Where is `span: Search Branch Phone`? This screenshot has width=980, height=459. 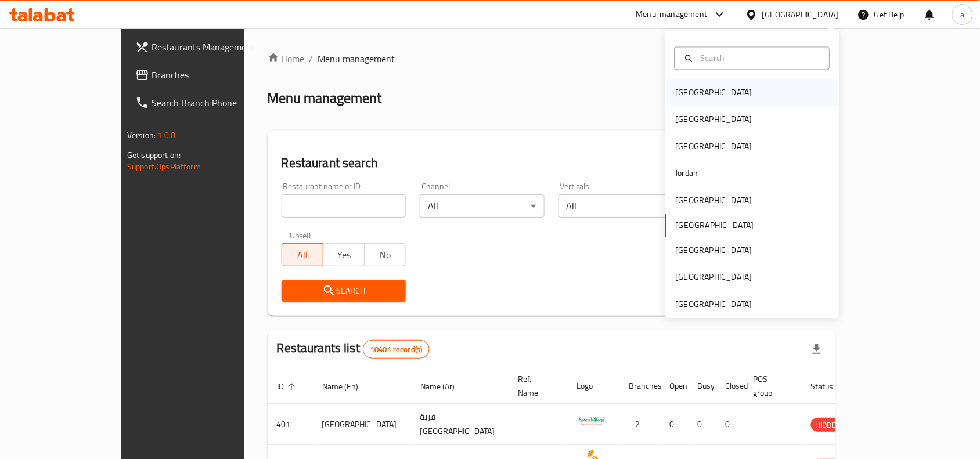 span: Search Branch Phone is located at coordinates (213, 102).